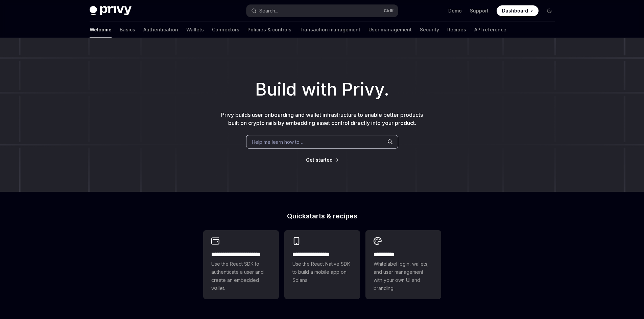  What do you see at coordinates (225, 29) in the screenshot?
I see `a: Connectors` at bounding box center [225, 29].